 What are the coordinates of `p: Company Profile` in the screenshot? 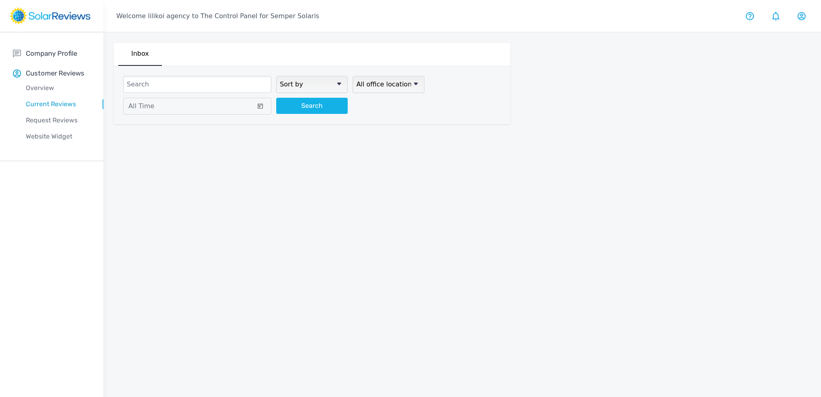 It's located at (51, 53).